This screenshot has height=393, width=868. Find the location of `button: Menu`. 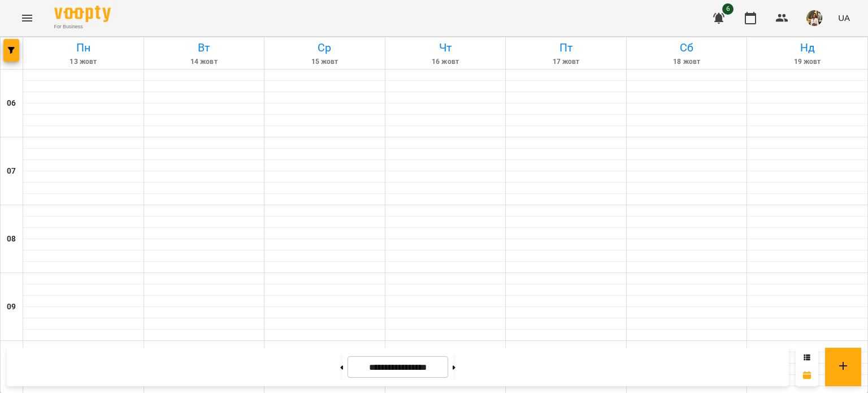

button: Menu is located at coordinates (27, 18).